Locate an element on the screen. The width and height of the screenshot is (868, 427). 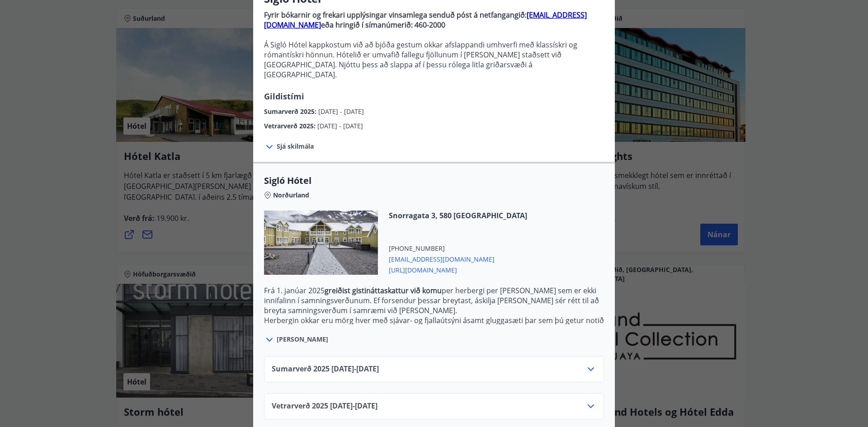
p: Herbergin okkar eru mörg hver með sjávar- og fjallaútsýni ásamt gluggasæti þar sem þú getur notið... is located at coordinates (434, 331).